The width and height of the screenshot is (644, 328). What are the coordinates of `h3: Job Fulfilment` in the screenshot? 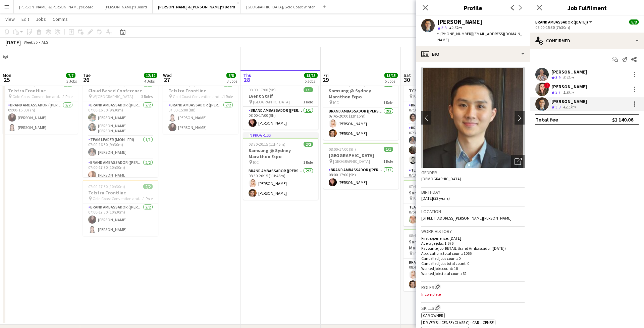 It's located at (587, 8).